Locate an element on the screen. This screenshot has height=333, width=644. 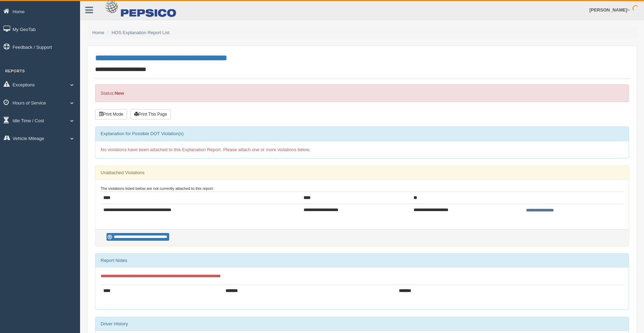
div: Driver History is located at coordinates (362, 324).